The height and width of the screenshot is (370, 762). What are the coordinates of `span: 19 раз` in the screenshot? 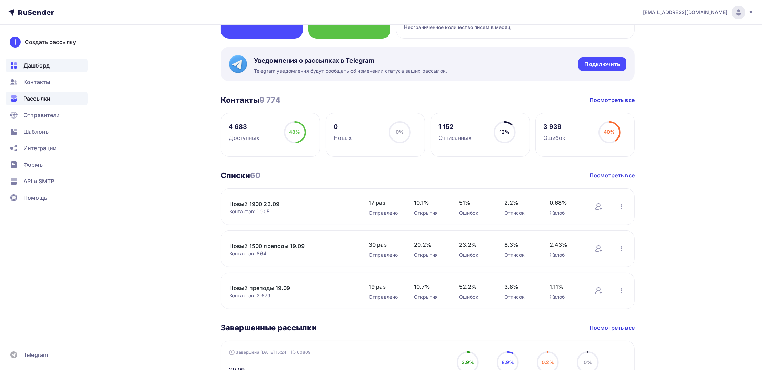 It's located at (384, 287).